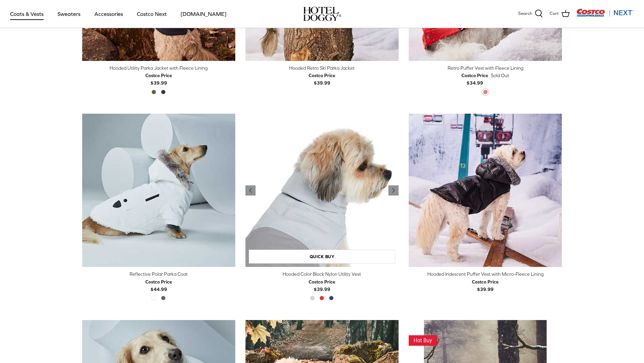 This screenshot has width=644, height=363. Describe the element at coordinates (475, 78) in the screenshot. I see `b: $34.99` at that location.